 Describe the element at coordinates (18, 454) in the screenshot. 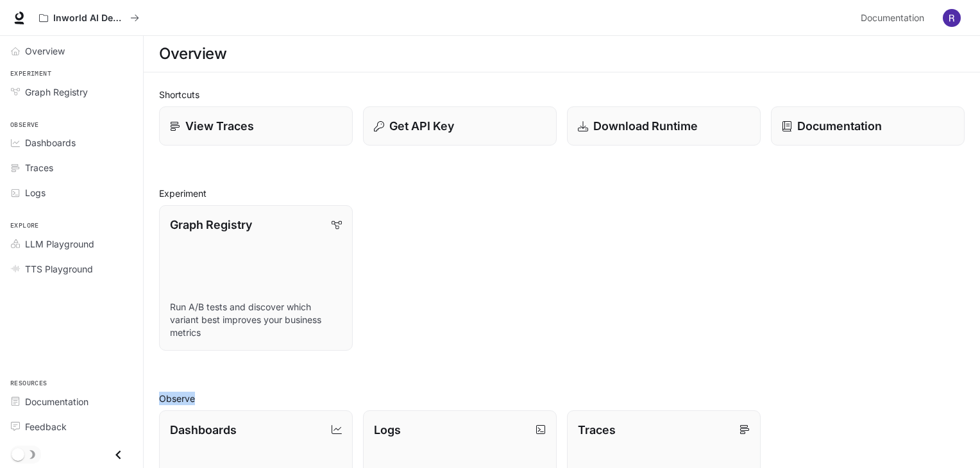

I see `span: Dark mode toggle` at that location.